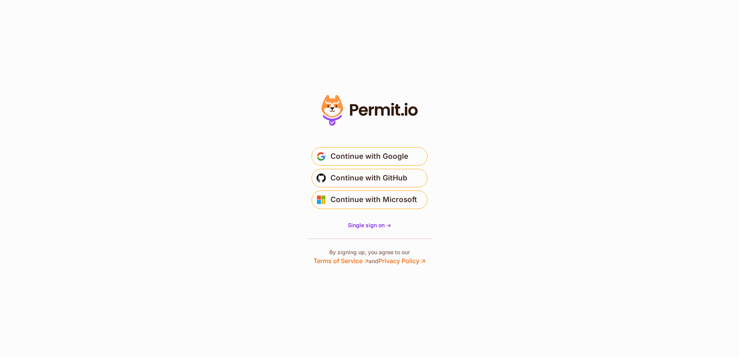  Describe the element at coordinates (370, 157) in the screenshot. I see `button: Continue with Google` at that location.